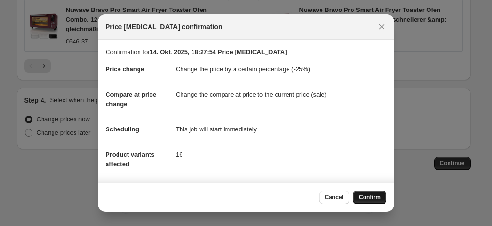 The width and height of the screenshot is (492, 226). Describe the element at coordinates (382, 27) in the screenshot. I see `button: Close` at that location.